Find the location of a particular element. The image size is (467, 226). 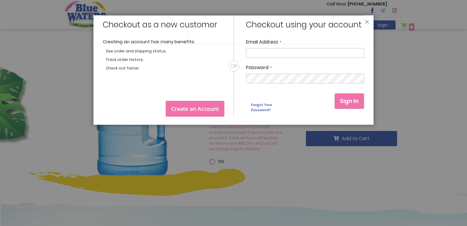

li: Check out faster. is located at coordinates (165, 68).